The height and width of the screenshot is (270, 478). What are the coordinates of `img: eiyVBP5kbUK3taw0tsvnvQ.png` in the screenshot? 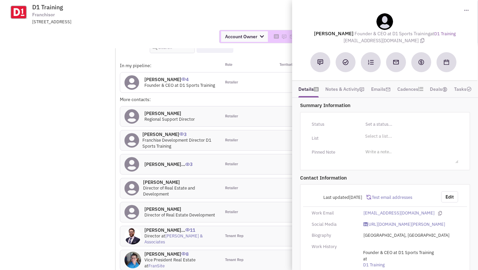 It's located at (133, 236).